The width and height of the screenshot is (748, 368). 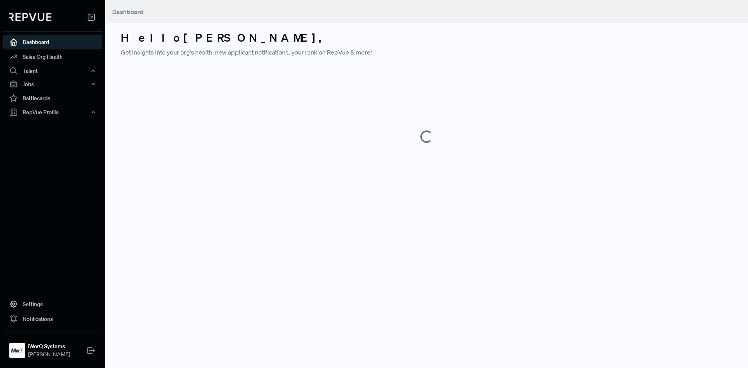 I want to click on a: Dashboard, so click(x=53, y=42).